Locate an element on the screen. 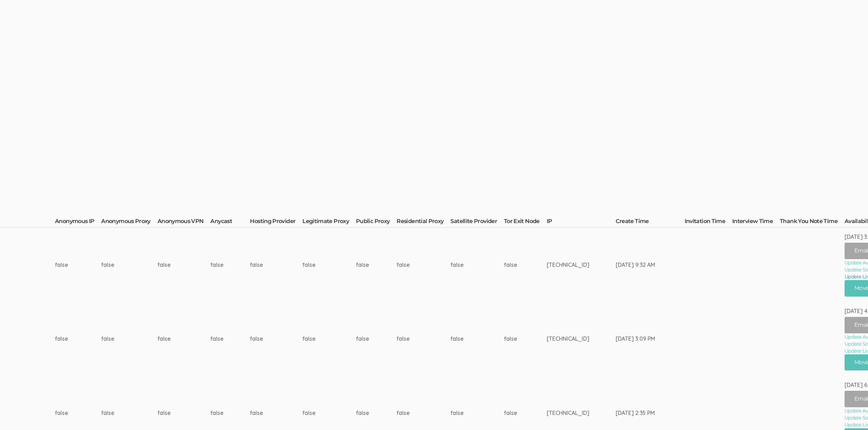 Image resolution: width=868 pixels, height=430 pixels. th: Residential Proxy is located at coordinates (424, 222).